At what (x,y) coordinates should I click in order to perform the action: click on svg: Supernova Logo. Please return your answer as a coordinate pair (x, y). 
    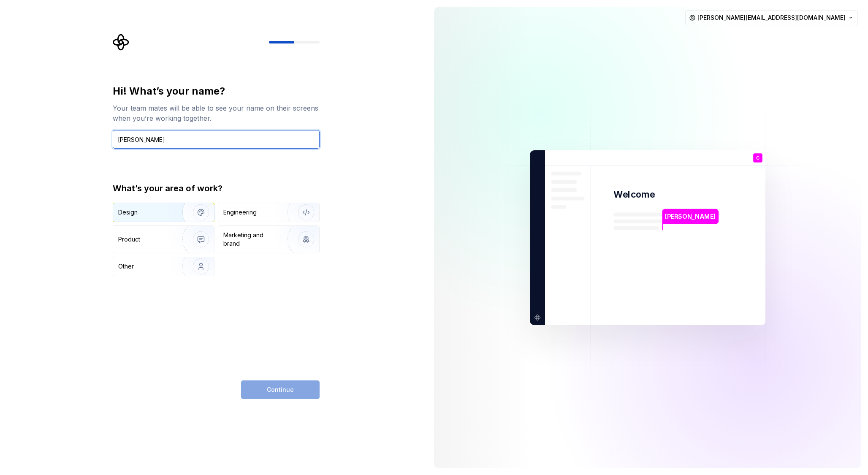
    Looking at the image, I should click on (121, 42).